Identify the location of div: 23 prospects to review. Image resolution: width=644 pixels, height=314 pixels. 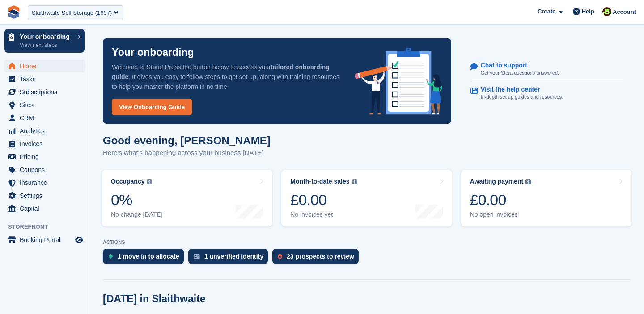
(320, 257).